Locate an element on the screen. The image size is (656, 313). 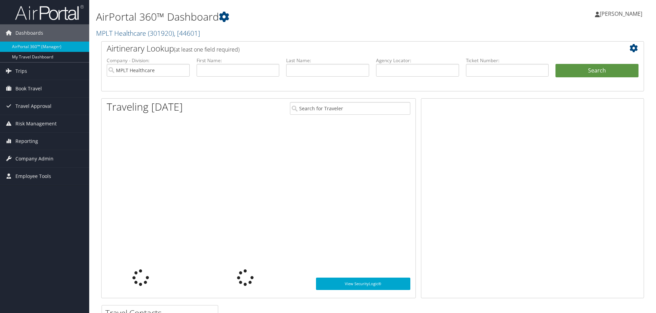
span: Employee Tools is located at coordinates (33, 176).